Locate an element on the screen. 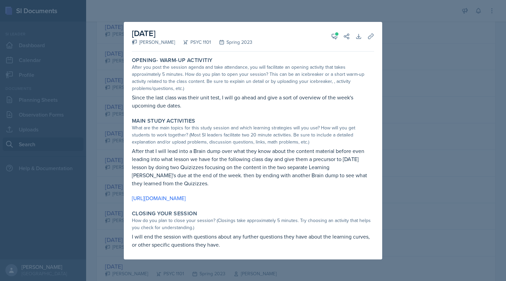 Image resolution: width=506 pixels, height=281 pixels. div: Spring 2023 is located at coordinates (232, 42).